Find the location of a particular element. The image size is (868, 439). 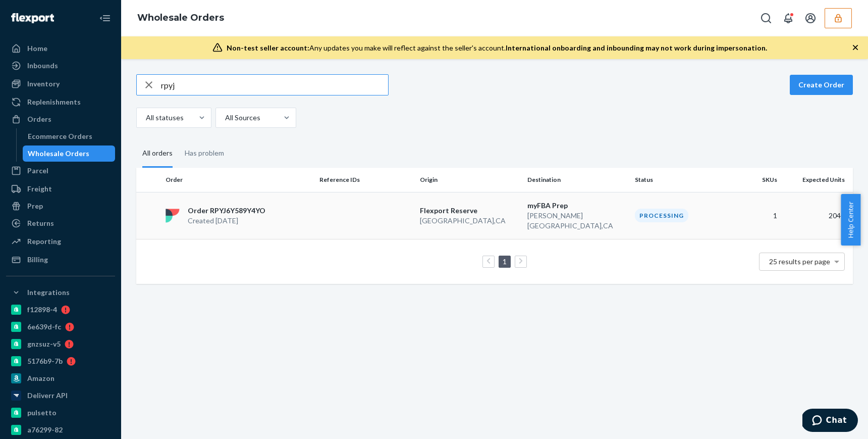

img: Flexport logo is located at coordinates (32, 18).